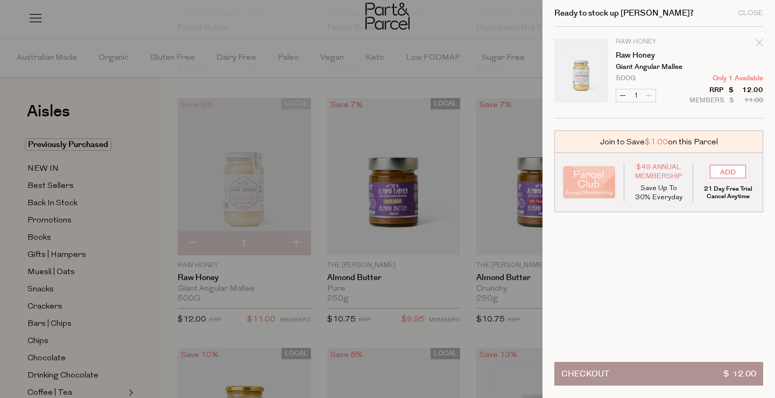 The image size is (775, 398). Describe the element at coordinates (727, 193) in the screenshot. I see `p: 21 Day Free Trial Cancel Anytime` at that location.